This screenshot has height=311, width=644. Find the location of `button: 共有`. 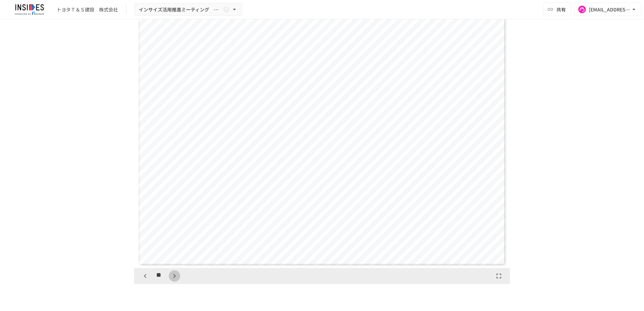

button: 共有 is located at coordinates (557, 9).